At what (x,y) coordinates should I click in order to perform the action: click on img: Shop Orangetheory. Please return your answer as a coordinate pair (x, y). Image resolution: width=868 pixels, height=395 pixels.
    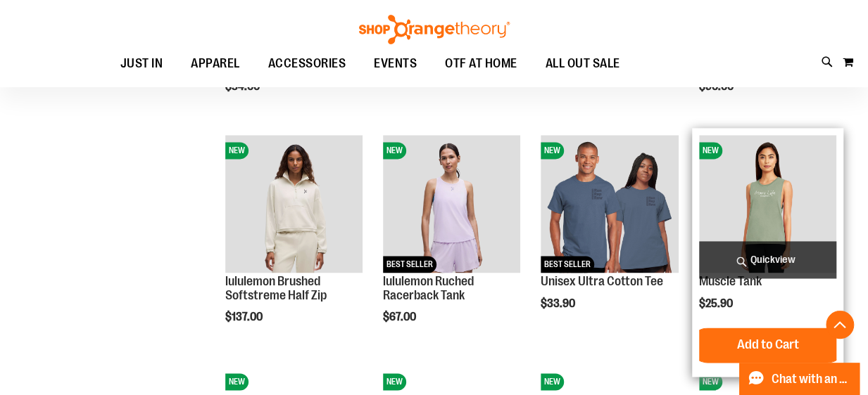
    Looking at the image, I should click on (434, 30).